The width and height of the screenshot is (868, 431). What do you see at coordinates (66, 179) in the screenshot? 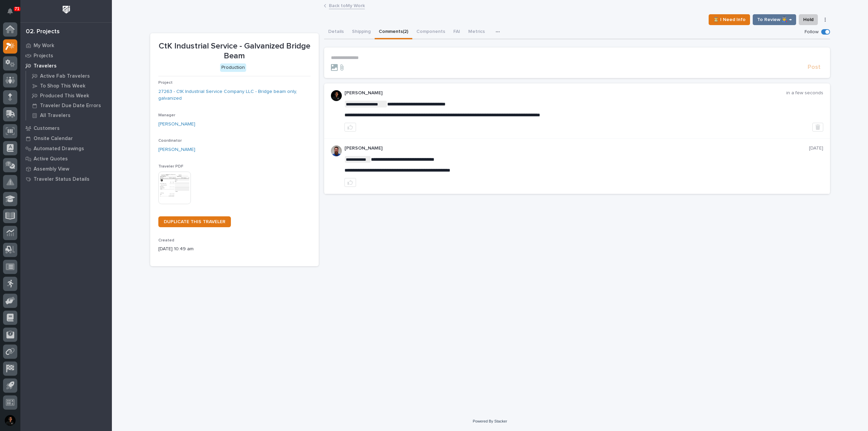
I see `a: Traveler Status Details` at bounding box center [66, 179].